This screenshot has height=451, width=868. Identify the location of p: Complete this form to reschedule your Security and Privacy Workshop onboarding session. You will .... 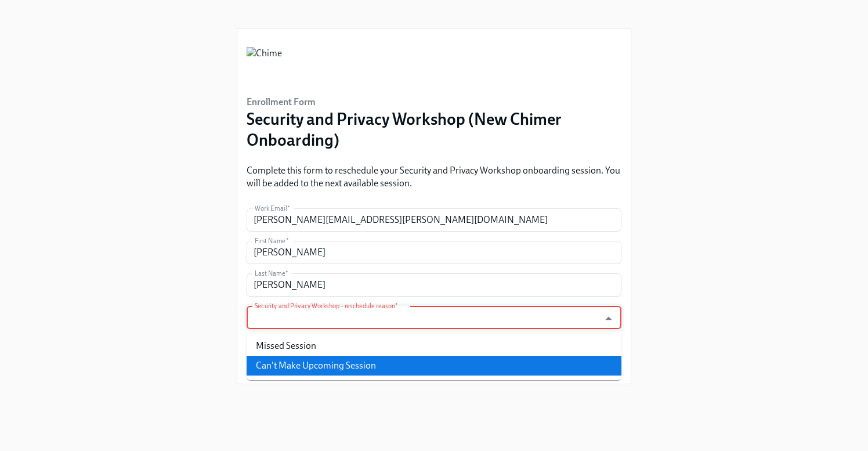
(434, 177).